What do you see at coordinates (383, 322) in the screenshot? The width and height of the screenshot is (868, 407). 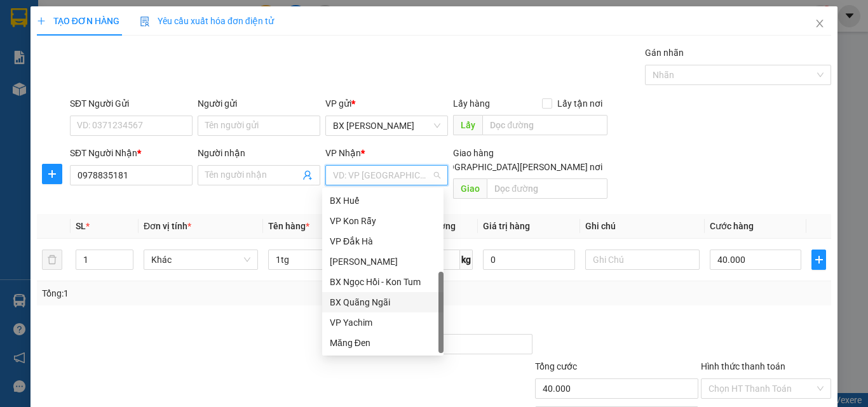 I see `div: VP Yachim` at bounding box center [383, 322].